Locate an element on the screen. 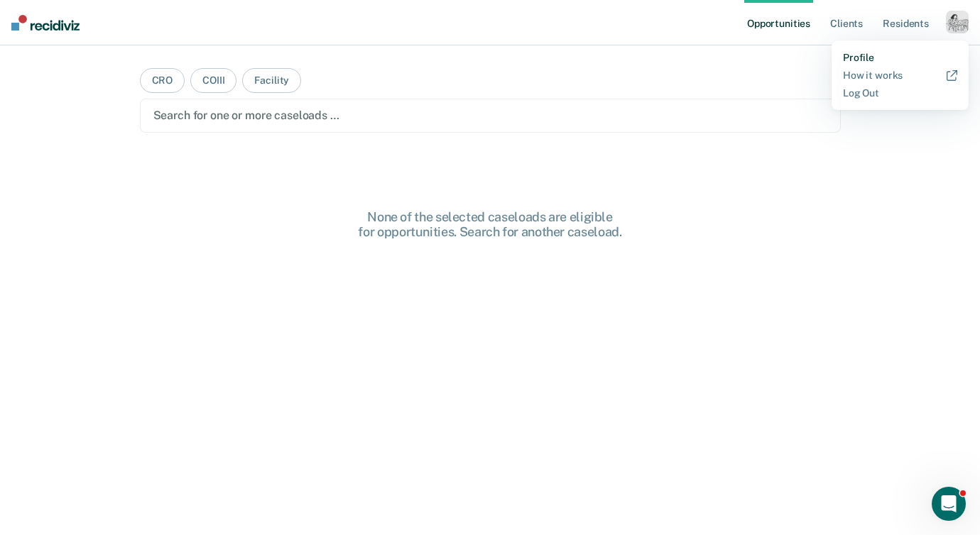 The height and width of the screenshot is (535, 980). button: Facility is located at coordinates (272, 80).